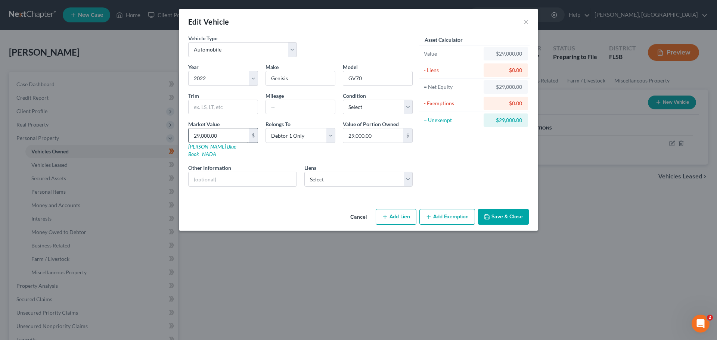  Describe the element at coordinates (203, 38) in the screenshot. I see `label: Vehicle Type` at that location.